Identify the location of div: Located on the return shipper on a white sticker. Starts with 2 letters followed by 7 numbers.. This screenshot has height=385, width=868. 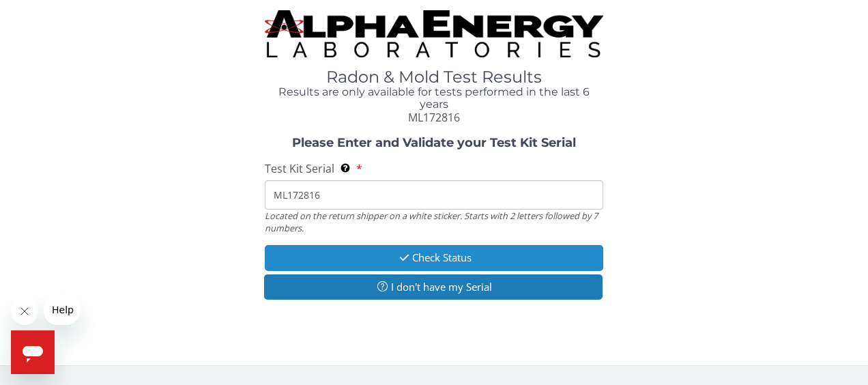
(434, 222).